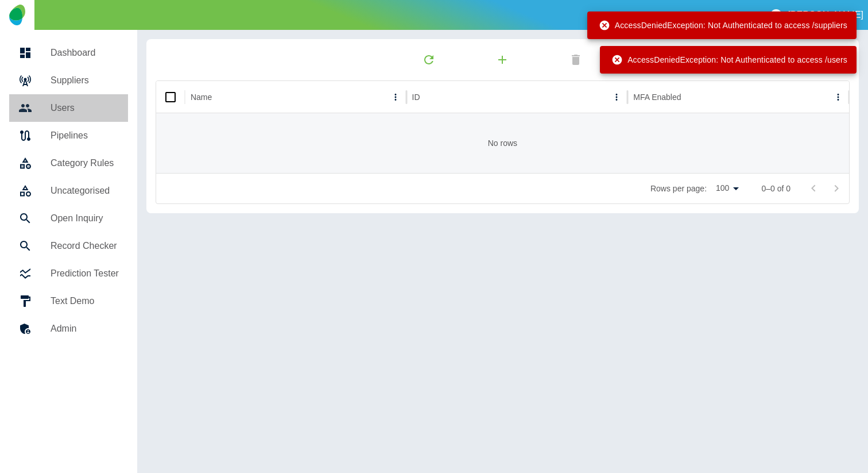  What do you see at coordinates (69, 81) in the screenshot?
I see `a: Suppliers` at bounding box center [69, 81].